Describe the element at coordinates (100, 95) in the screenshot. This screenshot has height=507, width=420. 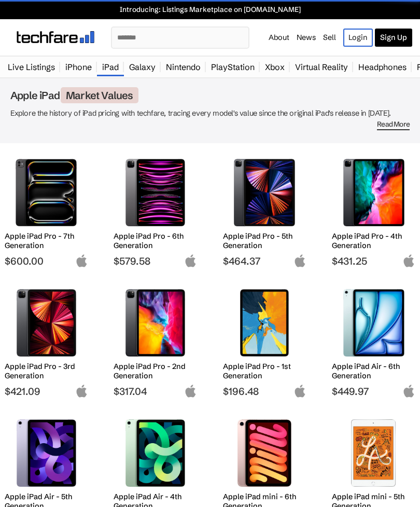
I see `span: Market Values` at that location.